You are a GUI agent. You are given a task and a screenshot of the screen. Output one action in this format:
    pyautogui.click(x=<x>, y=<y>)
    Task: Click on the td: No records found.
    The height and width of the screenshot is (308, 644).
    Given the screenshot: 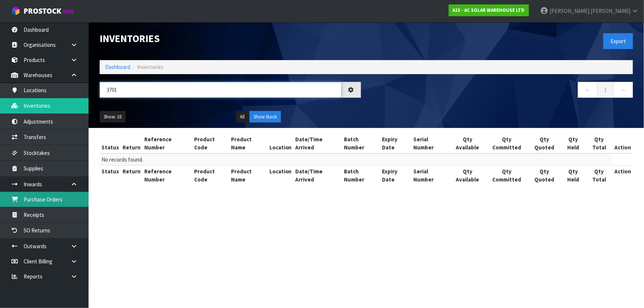 What is the action you would take?
    pyautogui.click(x=356, y=159)
    